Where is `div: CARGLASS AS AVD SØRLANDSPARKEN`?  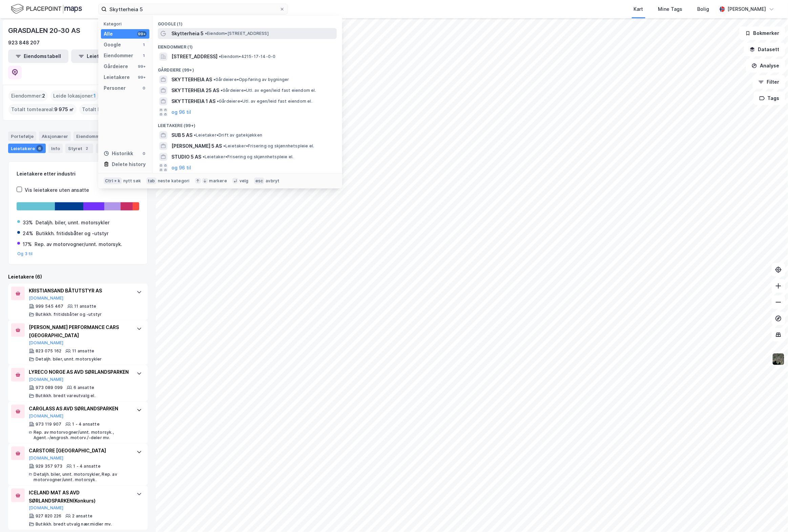 div: CARGLASS AS AVD SØRLANDSPARKEN is located at coordinates (79, 409).